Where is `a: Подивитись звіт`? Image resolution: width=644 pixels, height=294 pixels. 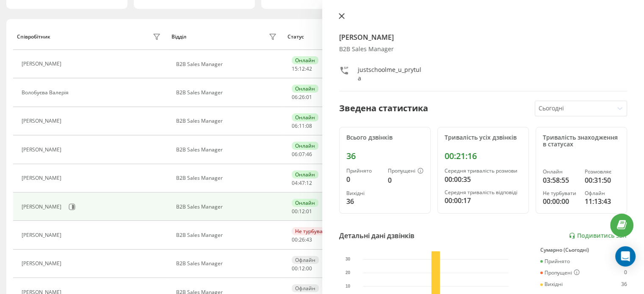 a: Подивитись звіт is located at coordinates (598, 236).